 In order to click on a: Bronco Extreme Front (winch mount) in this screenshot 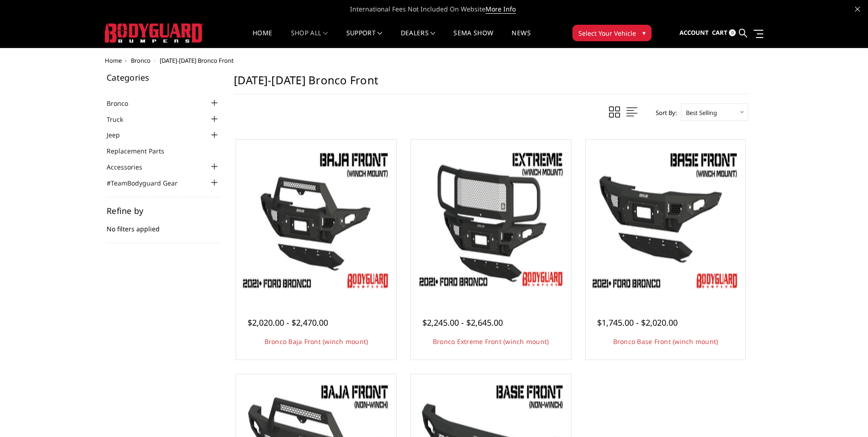, I will do `click(491, 341)`.